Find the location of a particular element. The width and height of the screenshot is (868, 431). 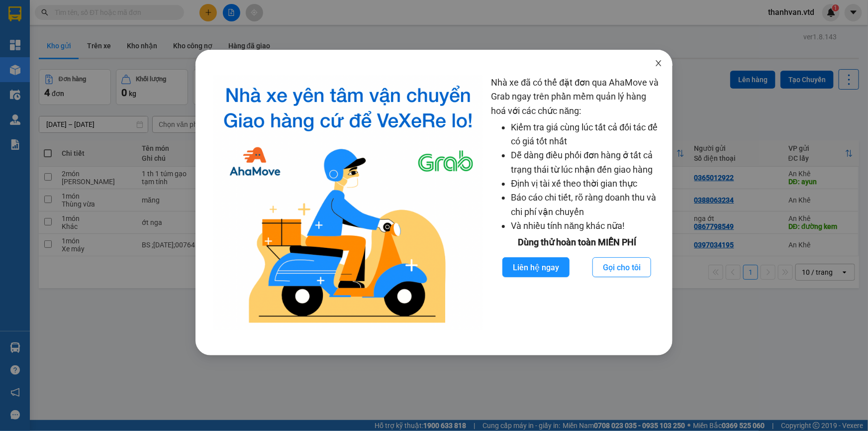

li: Kiểm tra giá cùng lúc tất cả đối tác để có giá tốt nhất is located at coordinates (587, 135).